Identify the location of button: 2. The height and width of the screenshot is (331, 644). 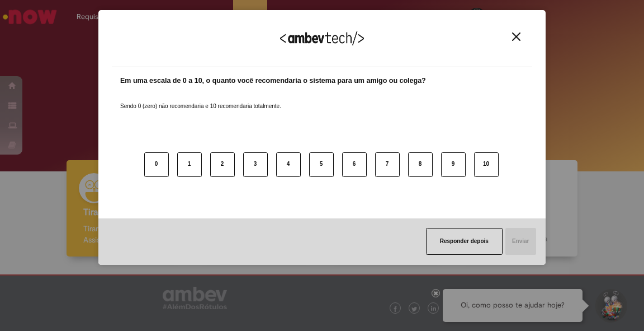
(222, 165).